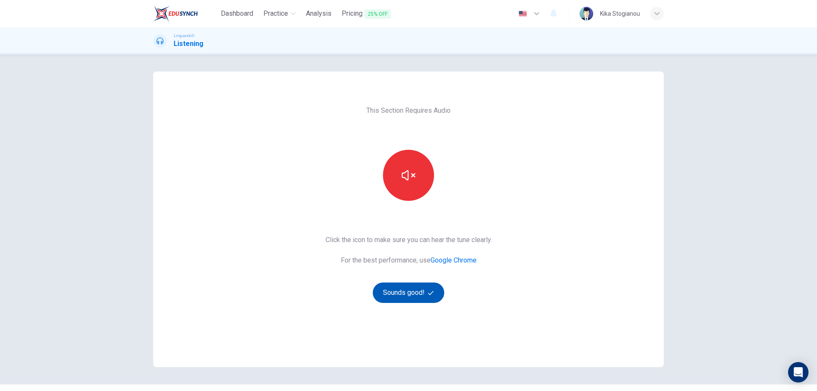 This screenshot has height=391, width=817. Describe the element at coordinates (366, 14) in the screenshot. I see `button: Pricing25% OFF` at that location.